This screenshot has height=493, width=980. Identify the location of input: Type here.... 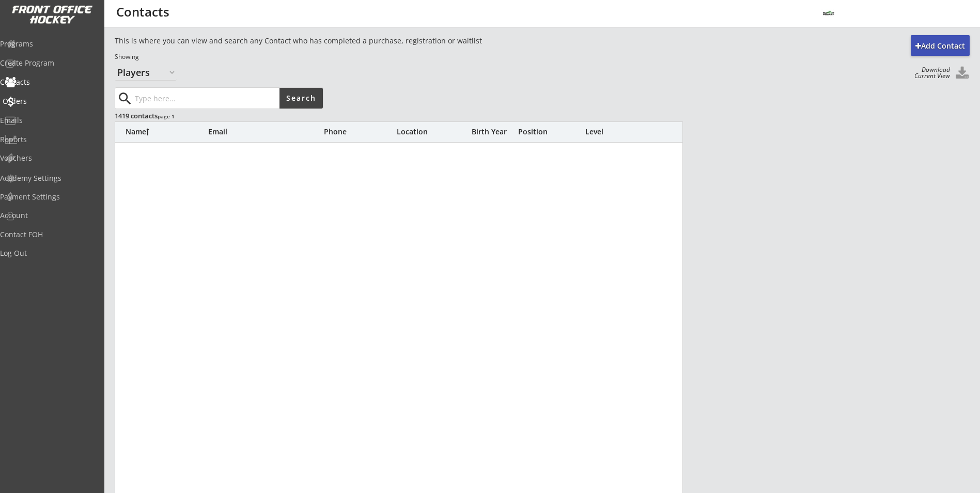
(206, 98).